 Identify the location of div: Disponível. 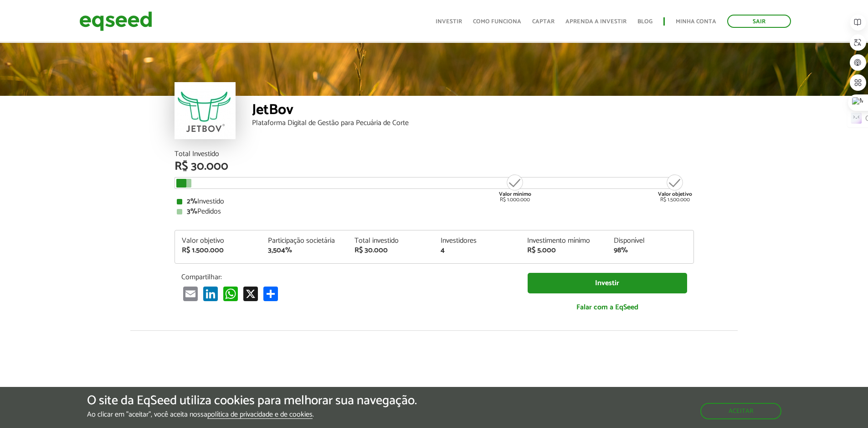
(650, 241).